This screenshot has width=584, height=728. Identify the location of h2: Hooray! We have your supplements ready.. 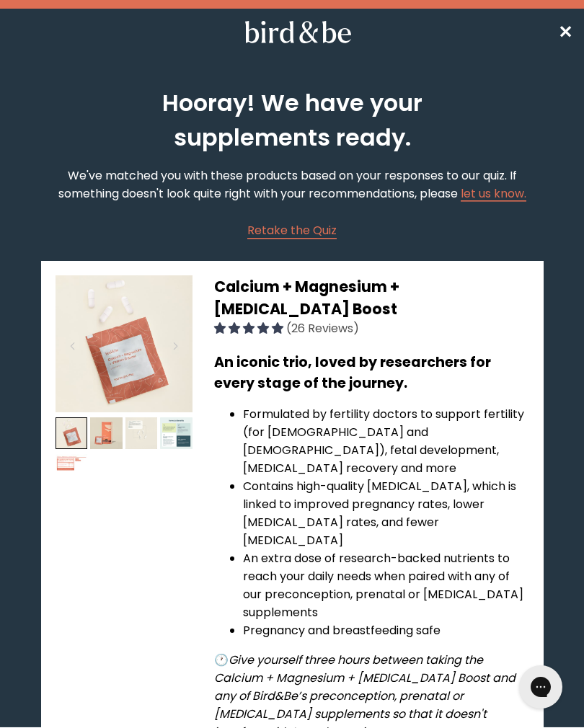
(292, 120).